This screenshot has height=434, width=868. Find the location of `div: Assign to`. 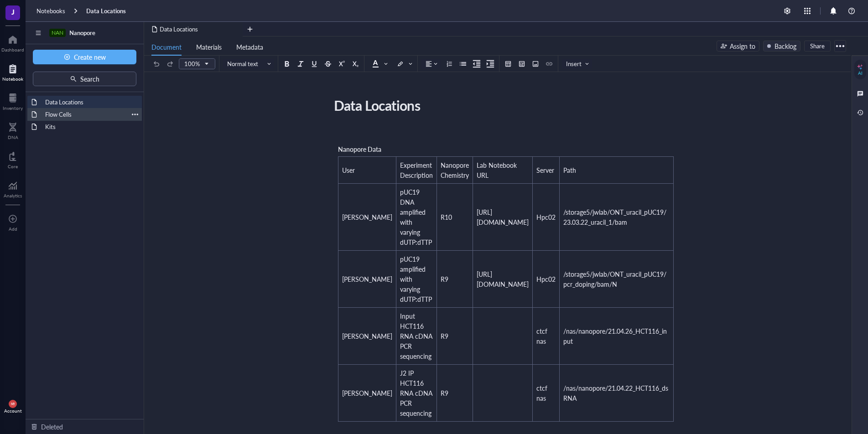

div: Assign to is located at coordinates (742, 46).